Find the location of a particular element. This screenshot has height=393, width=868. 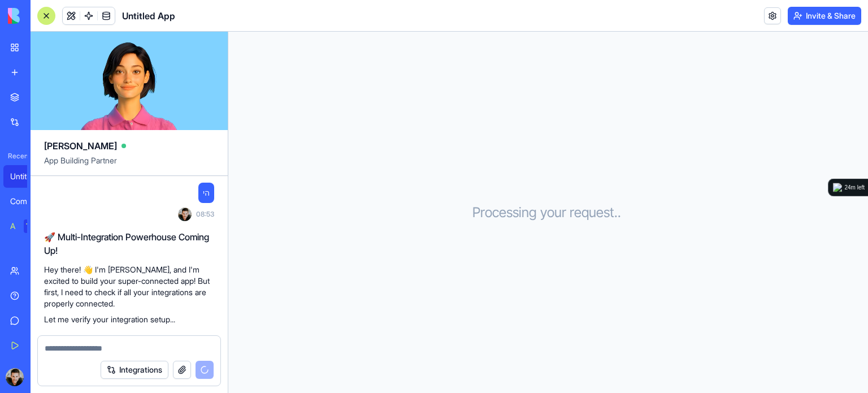

span: 08:53 is located at coordinates (205, 214).